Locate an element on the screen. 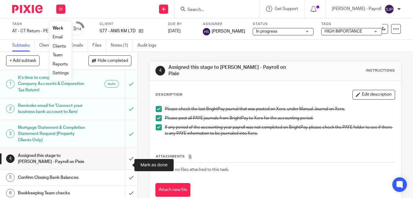 Image resolution: width=413 pixels, height=198 pixels. p: S77 - ANIS KM LTD is located at coordinates (117, 31).